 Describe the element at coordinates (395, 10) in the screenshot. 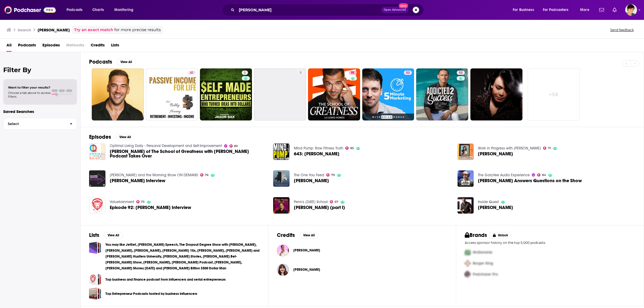

I see `span: Open Advanced` at that location.